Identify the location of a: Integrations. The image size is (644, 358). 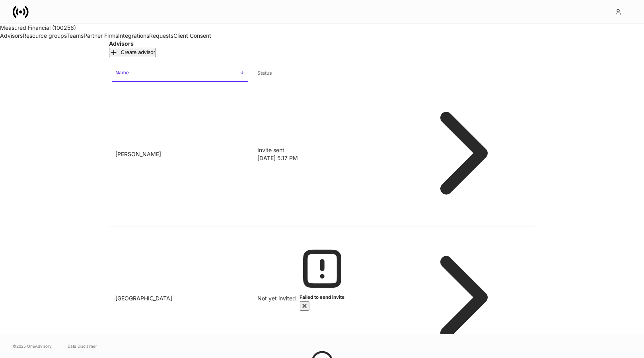
(134, 35).